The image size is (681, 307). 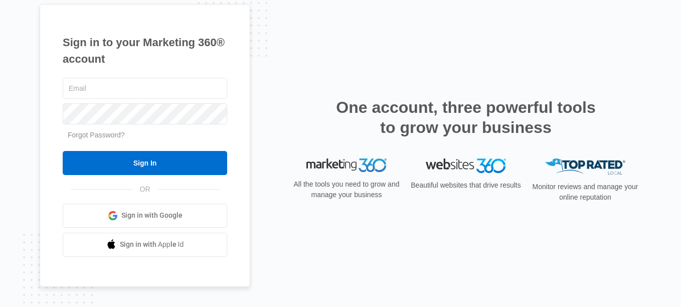 What do you see at coordinates (586, 192) in the screenshot?
I see `p: Monitor reviews and manage your online reputation` at bounding box center [586, 192].